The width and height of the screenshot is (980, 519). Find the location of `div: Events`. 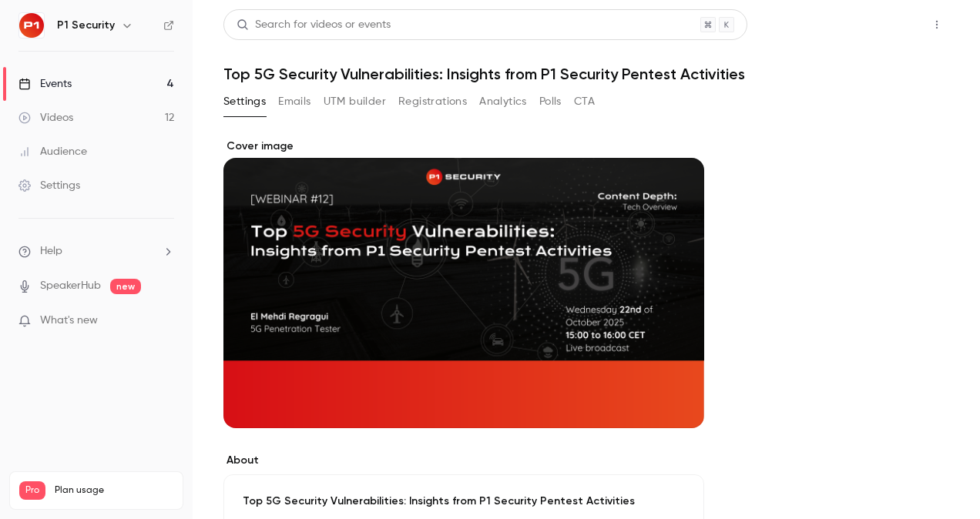

div: Events is located at coordinates (44, 84).